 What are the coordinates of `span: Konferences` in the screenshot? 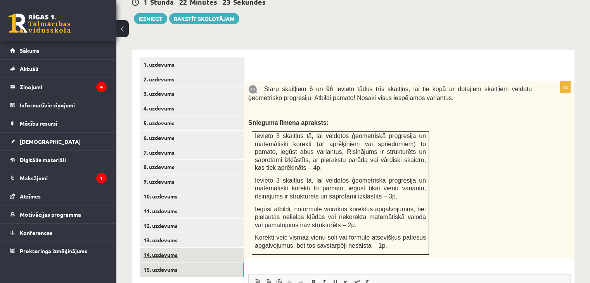 It's located at (36, 233).